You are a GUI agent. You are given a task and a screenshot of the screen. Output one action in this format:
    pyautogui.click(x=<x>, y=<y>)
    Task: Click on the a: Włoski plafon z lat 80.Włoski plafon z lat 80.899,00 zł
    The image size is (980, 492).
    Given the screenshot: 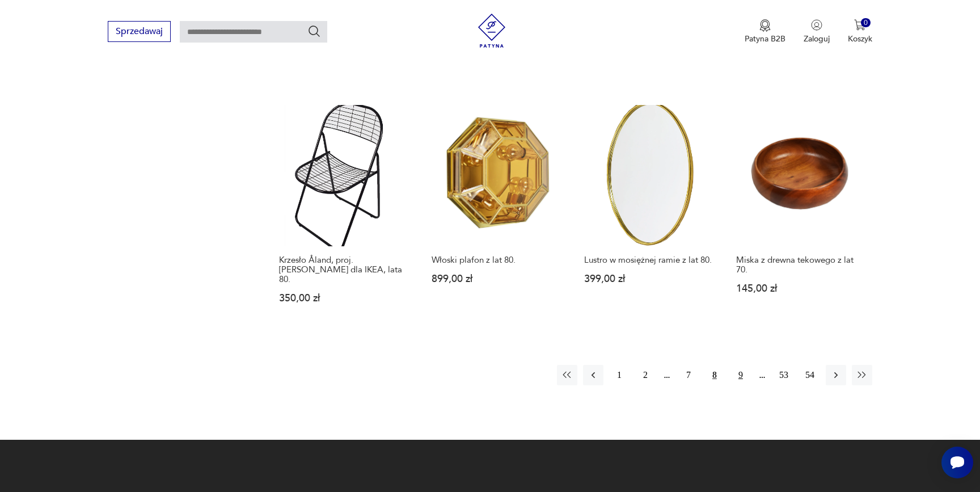 What is the action you would take?
    pyautogui.click(x=497, y=215)
    